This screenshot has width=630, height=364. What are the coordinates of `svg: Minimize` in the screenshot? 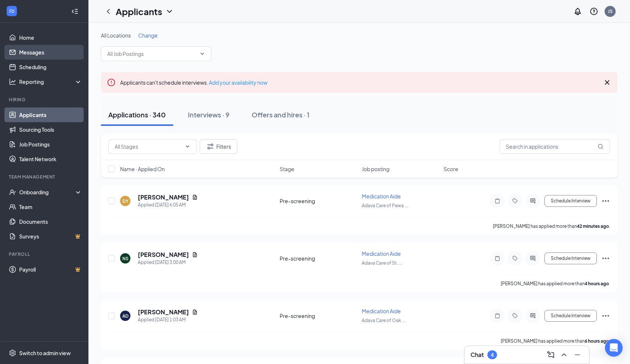 It's located at (577, 355).